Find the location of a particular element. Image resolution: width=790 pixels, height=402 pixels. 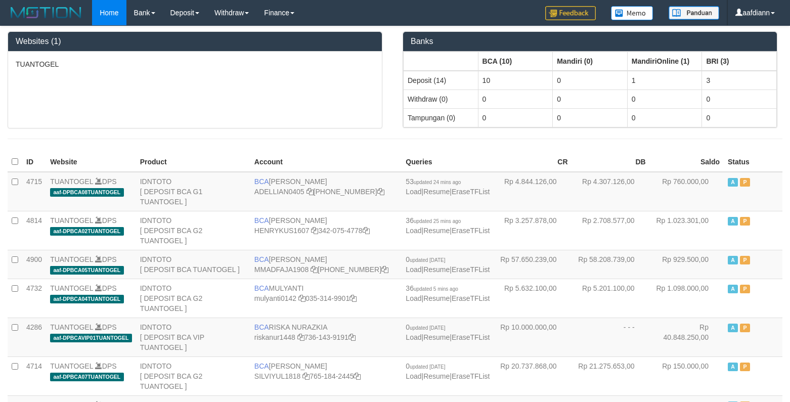

td: IDNTOTO [ DEPOSIT BCA TUANTOGEL ] is located at coordinates (193, 264).